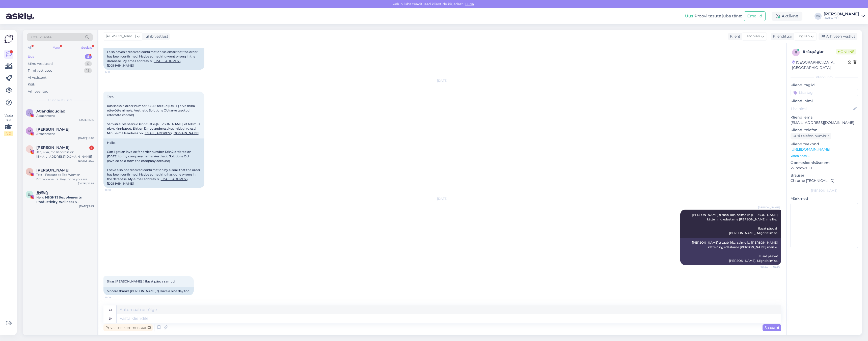  What do you see at coordinates (37, 78) in the screenshot?
I see `div: AI Assistent` at bounding box center [37, 78].